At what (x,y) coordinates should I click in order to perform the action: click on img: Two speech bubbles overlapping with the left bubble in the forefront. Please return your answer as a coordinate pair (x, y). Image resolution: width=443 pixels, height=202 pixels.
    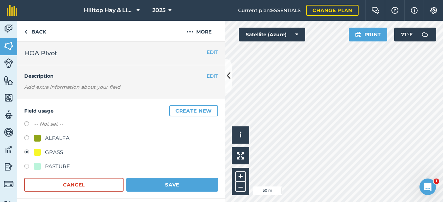
    Looking at the image, I should click on (375, 10).